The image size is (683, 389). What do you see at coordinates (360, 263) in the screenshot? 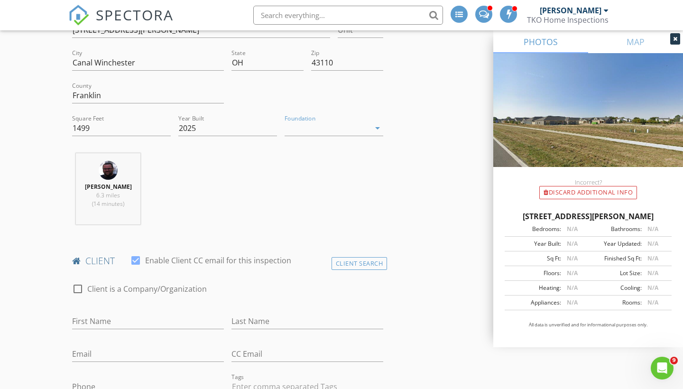
I see `div: Client Search` at bounding box center [360, 263].